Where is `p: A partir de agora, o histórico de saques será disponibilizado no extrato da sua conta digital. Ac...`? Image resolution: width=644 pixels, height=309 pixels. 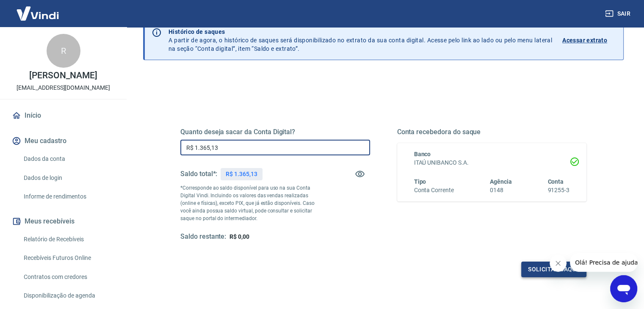 p: A partir de agora, o histórico de saques será disponibilizado no extrato da sua conta digital. Ac... is located at coordinates (360, 40).